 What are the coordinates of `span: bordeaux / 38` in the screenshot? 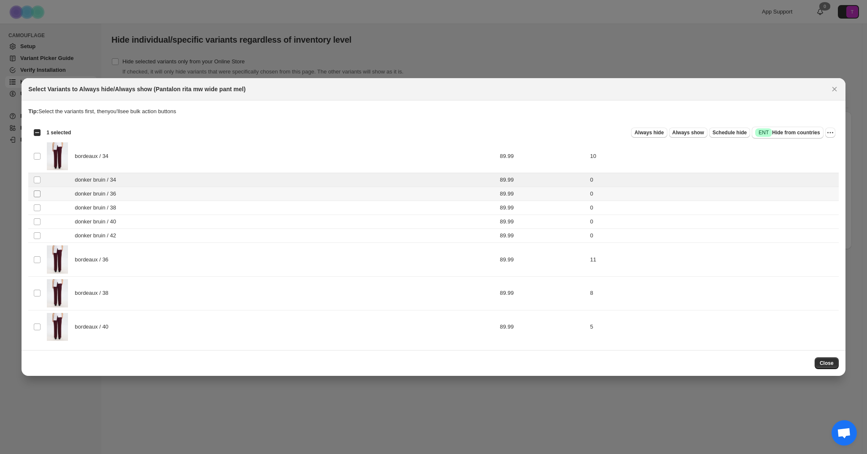 It's located at (94, 293).